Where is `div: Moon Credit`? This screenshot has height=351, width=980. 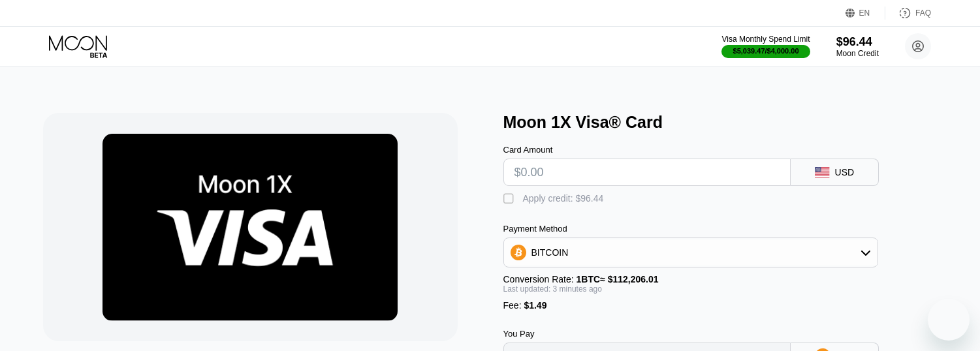
div: Moon Credit is located at coordinates (857, 54).